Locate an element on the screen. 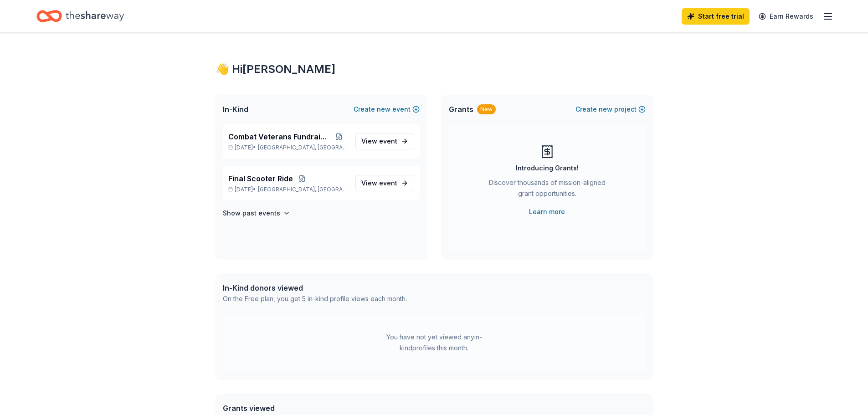 The height and width of the screenshot is (415, 868). span: Final Scooter Ride is located at coordinates (261, 179).